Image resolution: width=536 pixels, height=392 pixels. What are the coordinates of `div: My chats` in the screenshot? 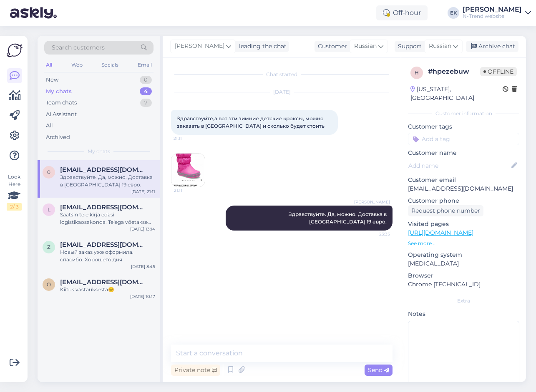 It's located at (59, 91).